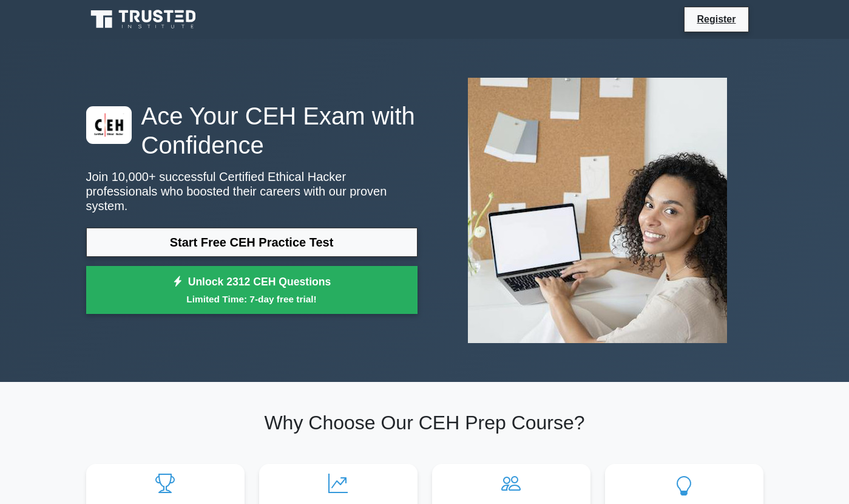 Image resolution: width=849 pixels, height=504 pixels. I want to click on h1: Ace Your CEH Exam with Confidence, so click(252, 131).